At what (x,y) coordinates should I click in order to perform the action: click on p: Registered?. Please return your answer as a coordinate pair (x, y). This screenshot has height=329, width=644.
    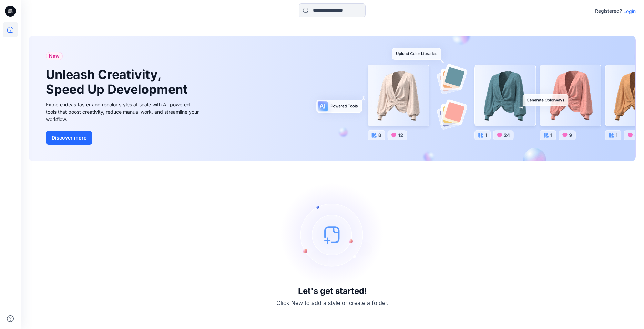
    Looking at the image, I should click on (609, 11).